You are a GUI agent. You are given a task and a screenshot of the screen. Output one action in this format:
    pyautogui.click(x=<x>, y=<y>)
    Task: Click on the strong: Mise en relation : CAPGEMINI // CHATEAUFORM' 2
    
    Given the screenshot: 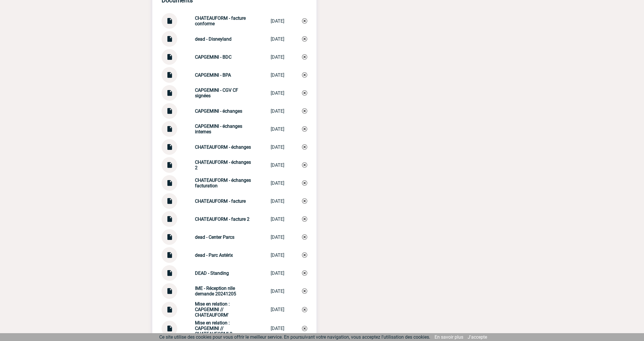 What is the action you would take?
    pyautogui.click(x=213, y=328)
    